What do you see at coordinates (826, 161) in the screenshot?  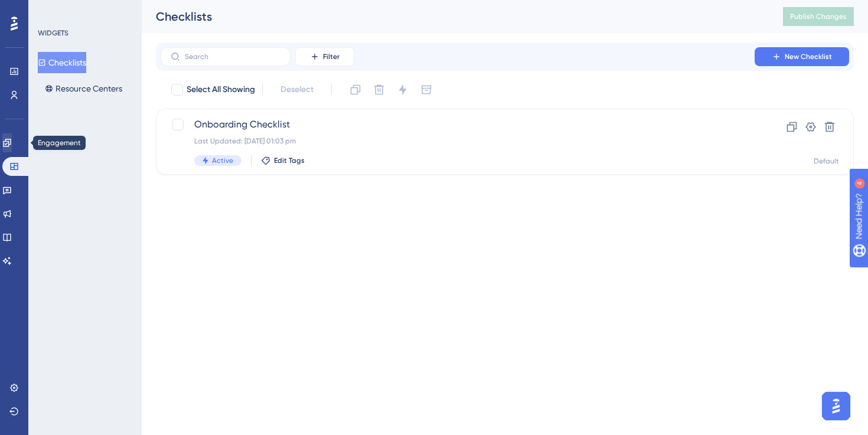 I see `div: Default` at bounding box center [826, 161].